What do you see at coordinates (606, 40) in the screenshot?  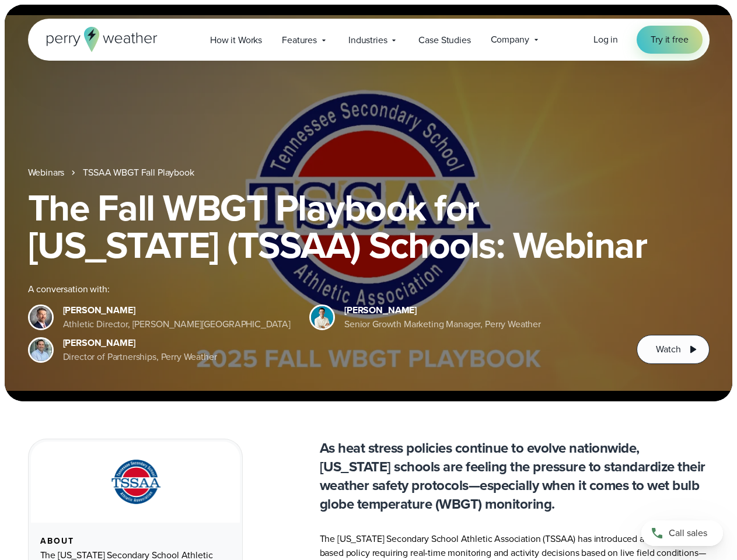 I see `a: Log in` at bounding box center [606, 40].